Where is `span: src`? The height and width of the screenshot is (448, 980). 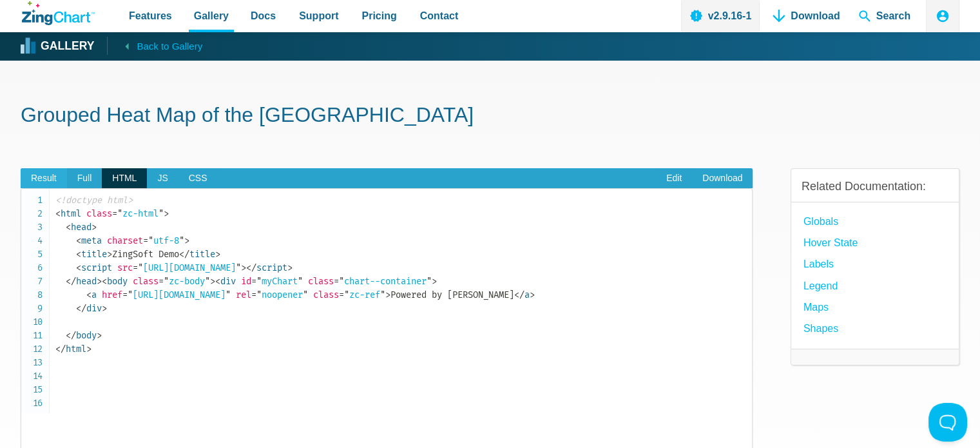 span: src is located at coordinates (125, 268).